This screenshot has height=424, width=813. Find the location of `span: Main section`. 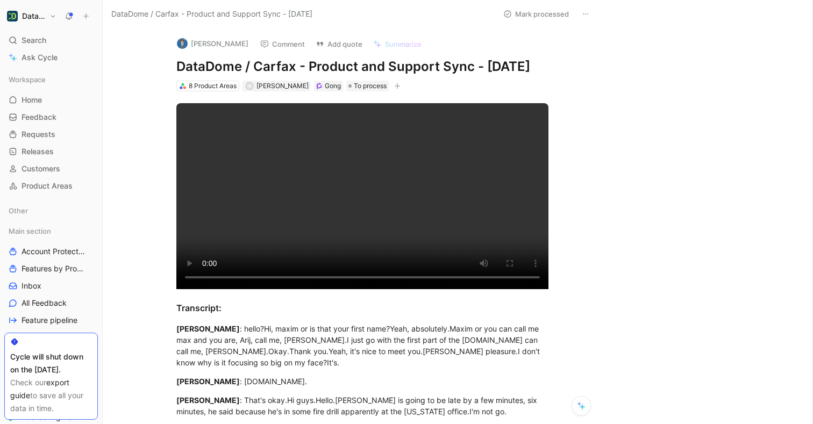

span: Main section is located at coordinates (30, 231).